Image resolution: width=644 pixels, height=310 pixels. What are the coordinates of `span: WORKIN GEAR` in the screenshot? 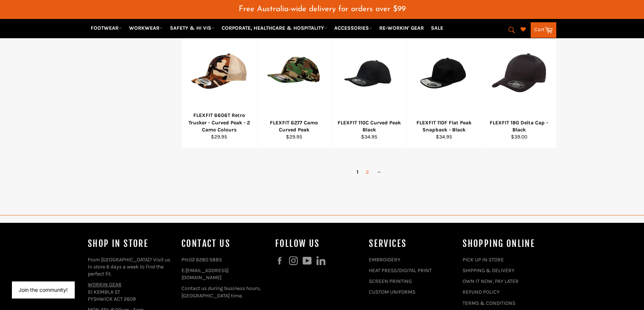 It's located at (105, 285).